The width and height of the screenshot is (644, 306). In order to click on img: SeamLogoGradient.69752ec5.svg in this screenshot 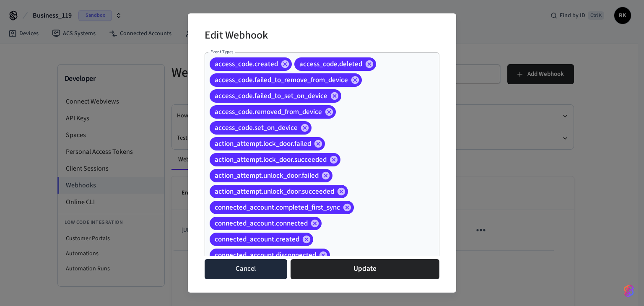, I will do `click(629, 291)`.